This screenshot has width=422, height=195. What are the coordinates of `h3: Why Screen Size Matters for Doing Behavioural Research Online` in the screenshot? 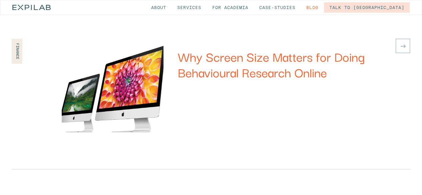 It's located at (280, 64).